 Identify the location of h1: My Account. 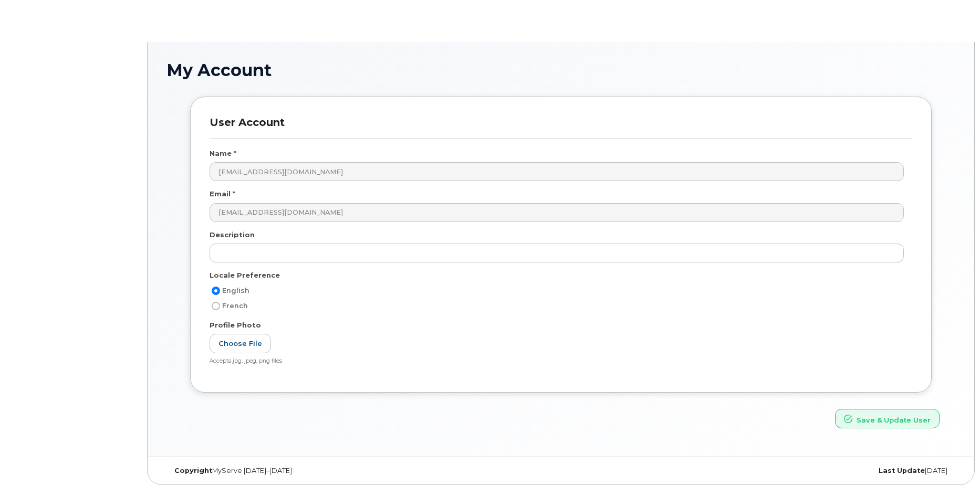
(561, 70).